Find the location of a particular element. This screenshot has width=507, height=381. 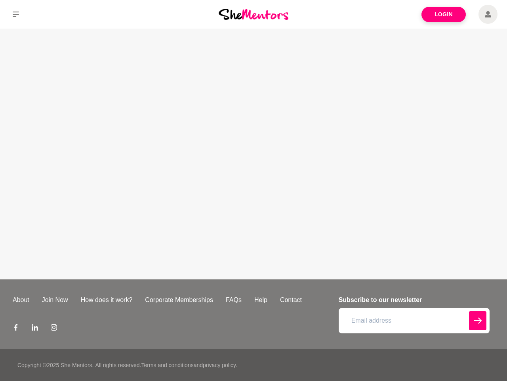

a: Login is located at coordinates (444, 14).